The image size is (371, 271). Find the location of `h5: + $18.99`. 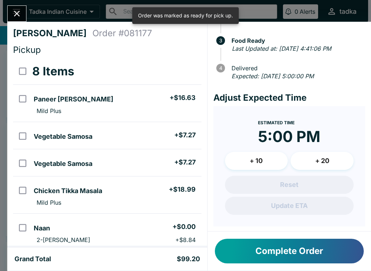

h5: + $18.99 is located at coordinates (182, 189).